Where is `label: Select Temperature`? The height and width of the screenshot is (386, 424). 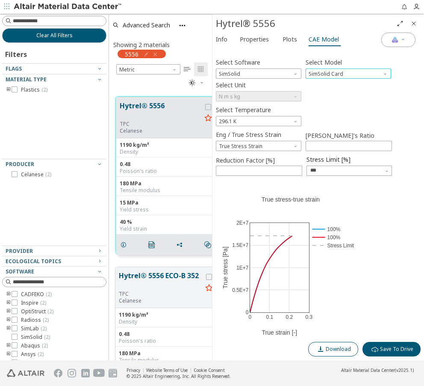 label: Select Temperature is located at coordinates (243, 109).